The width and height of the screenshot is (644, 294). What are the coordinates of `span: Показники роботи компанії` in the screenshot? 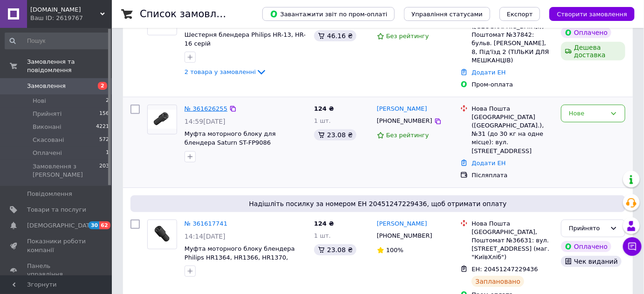 It's located at (56, 246).